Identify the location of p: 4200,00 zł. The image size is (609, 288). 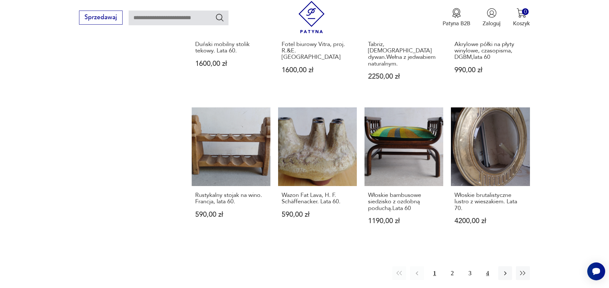
(490, 221).